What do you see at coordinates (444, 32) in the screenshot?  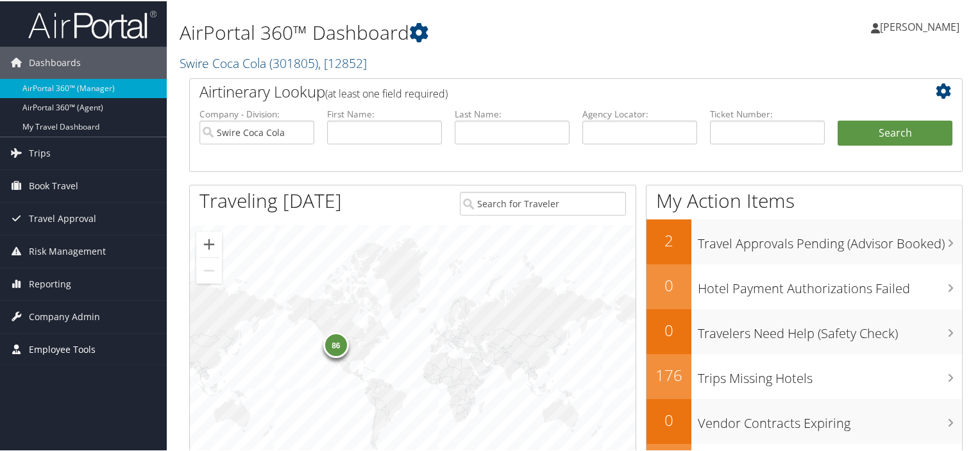 I see `h1: AirPortal 360™ Dashboard` at bounding box center [444, 32].